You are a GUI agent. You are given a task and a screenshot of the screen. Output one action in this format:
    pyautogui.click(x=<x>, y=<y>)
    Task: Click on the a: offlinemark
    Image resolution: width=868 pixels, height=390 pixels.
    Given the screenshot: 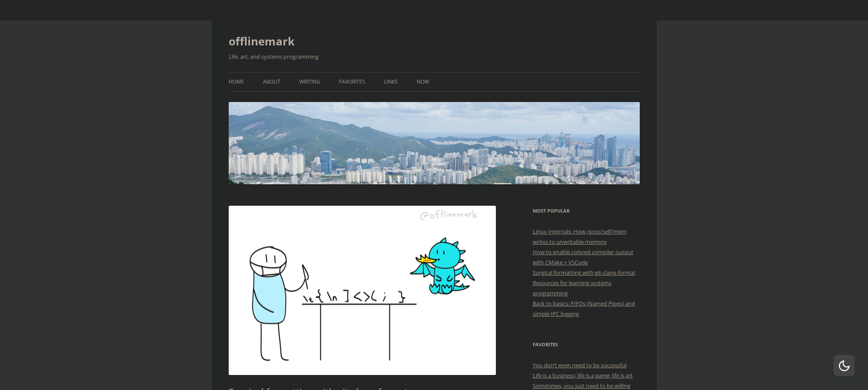 What is the action you would take?
    pyautogui.click(x=262, y=41)
    